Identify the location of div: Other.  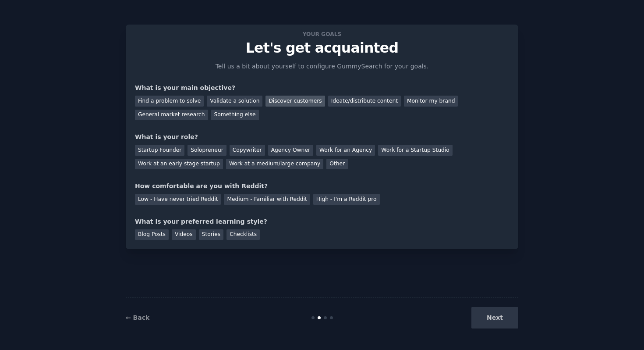
(337, 164).